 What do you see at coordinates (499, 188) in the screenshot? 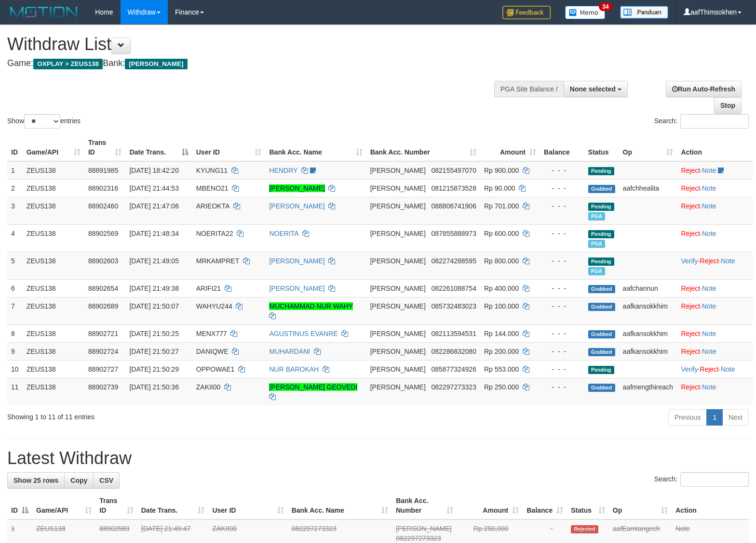
I see `span: Rp 90.000` at bounding box center [499, 188].